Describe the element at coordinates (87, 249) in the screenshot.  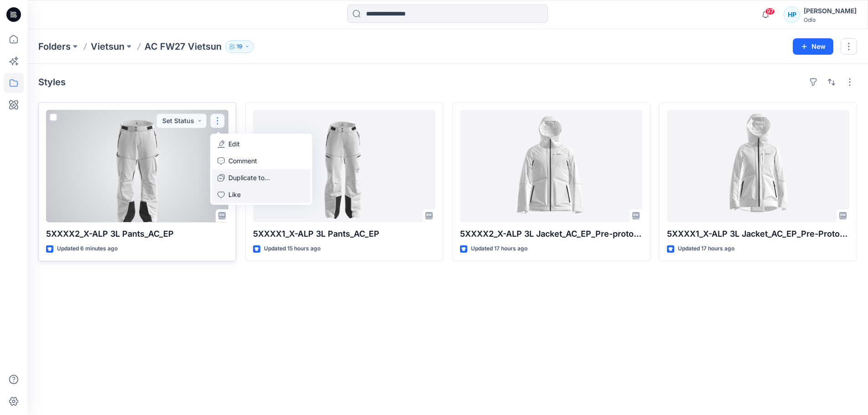
I see `p: Updated 6 minutes ago` at that location.